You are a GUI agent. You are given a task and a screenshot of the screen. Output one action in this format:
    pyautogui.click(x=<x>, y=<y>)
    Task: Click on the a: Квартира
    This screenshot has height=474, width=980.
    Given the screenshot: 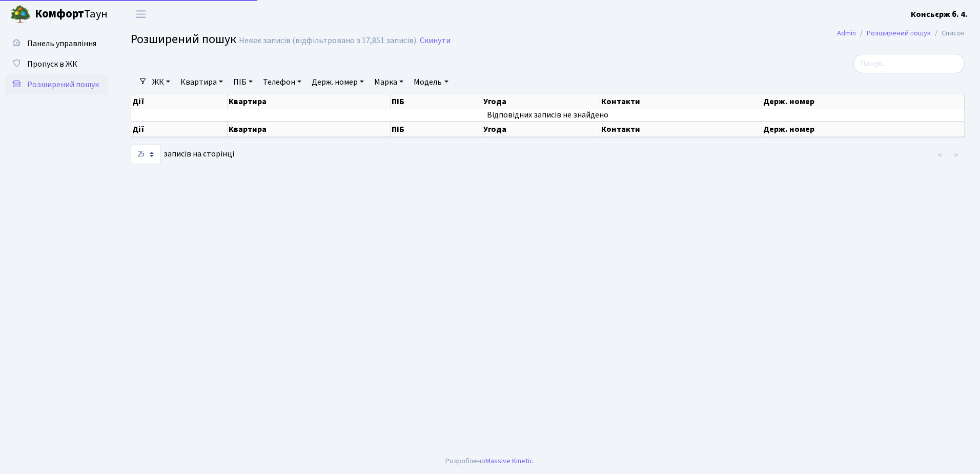 What is the action you would take?
    pyautogui.click(x=202, y=82)
    